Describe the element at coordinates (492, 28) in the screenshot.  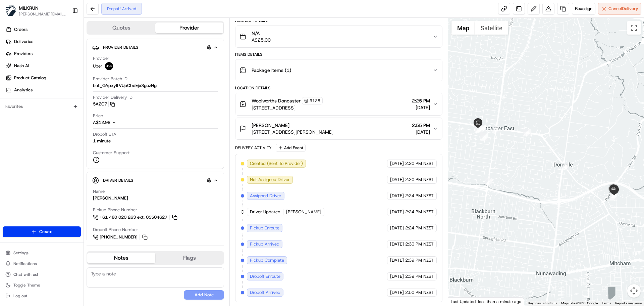
I see `button: Show satellite imagery` at that location.